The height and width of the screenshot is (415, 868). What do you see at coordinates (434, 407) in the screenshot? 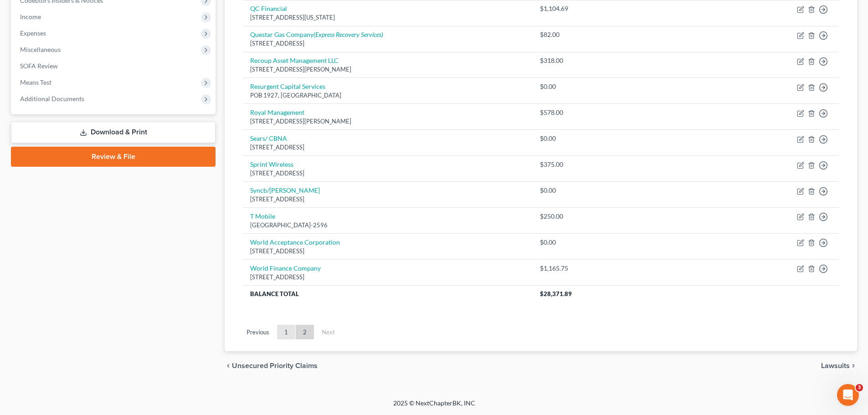
I see `div: 2025 © NextChapterBK, INC` at bounding box center [434, 407].